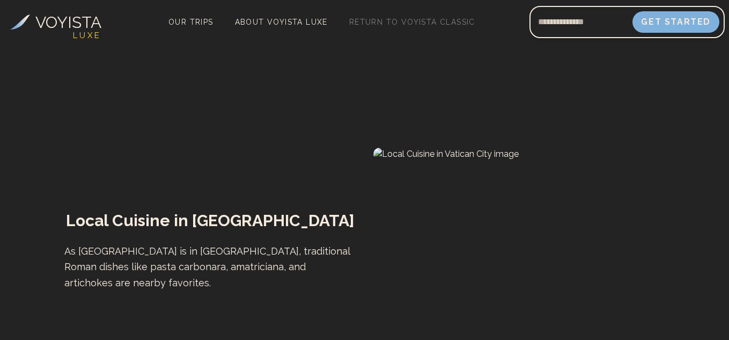 The width and height of the screenshot is (729, 340). I want to click on a: About Voyista Luxe, so click(281, 22).